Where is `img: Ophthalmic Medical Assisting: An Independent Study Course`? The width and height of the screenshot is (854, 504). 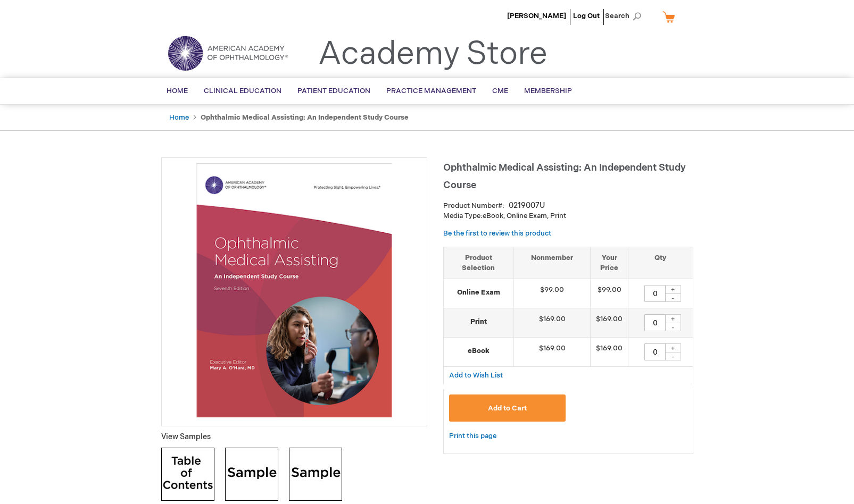 img: Ophthalmic Medical Assisting: An Independent Study Course is located at coordinates (294, 290).